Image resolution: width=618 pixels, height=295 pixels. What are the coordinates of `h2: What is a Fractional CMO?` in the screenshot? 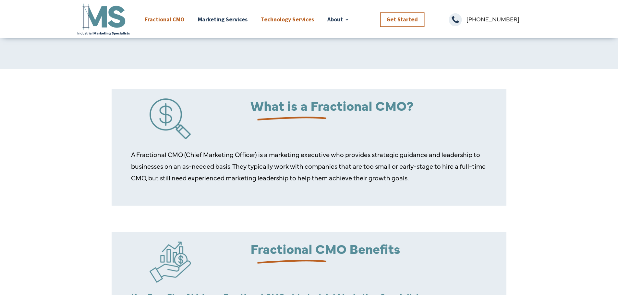 It's located at (378, 107).